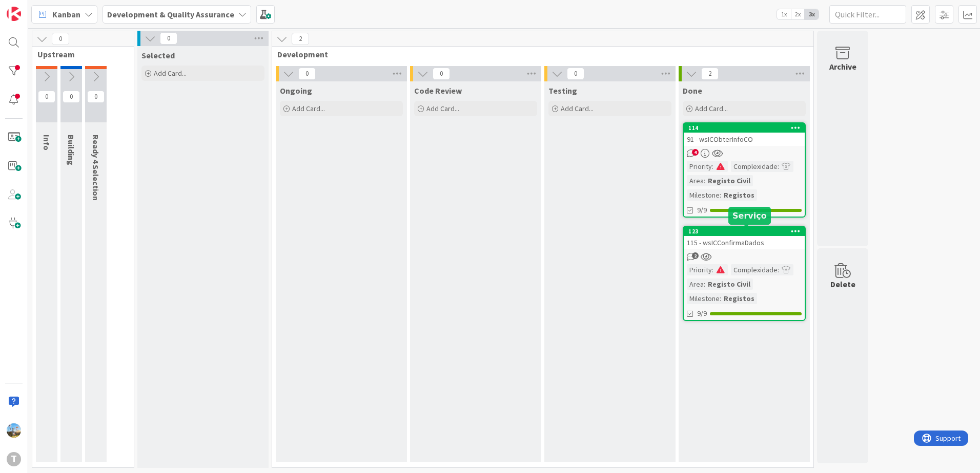 The height and width of the screenshot is (473, 980). Describe the element at coordinates (14, 459) in the screenshot. I see `div: T` at that location.